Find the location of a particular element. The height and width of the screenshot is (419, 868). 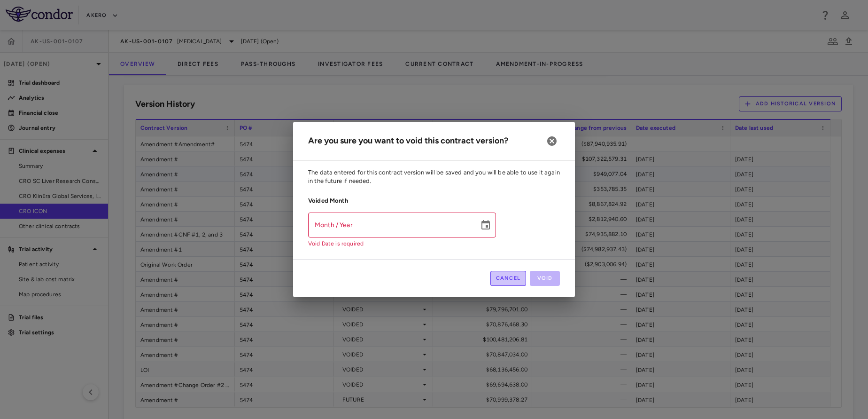

p: Voided Month is located at coordinates (402, 201).